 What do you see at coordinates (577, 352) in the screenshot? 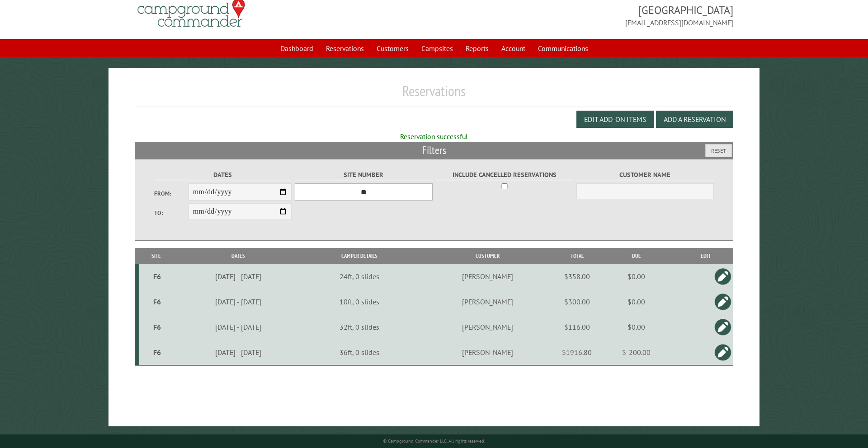
I see `td: $1916.80` at bounding box center [577, 352].